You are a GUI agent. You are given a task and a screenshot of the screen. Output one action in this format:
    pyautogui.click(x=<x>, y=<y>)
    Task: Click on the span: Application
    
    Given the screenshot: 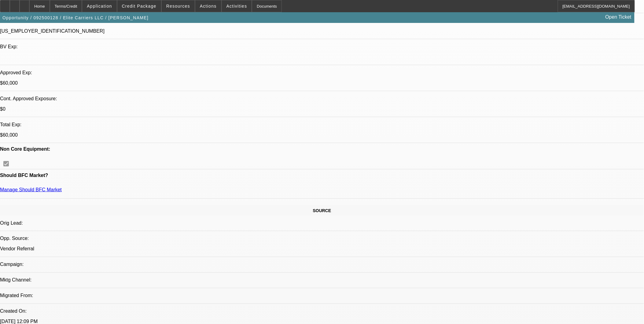 What is the action you would take?
    pyautogui.click(x=100, y=6)
    